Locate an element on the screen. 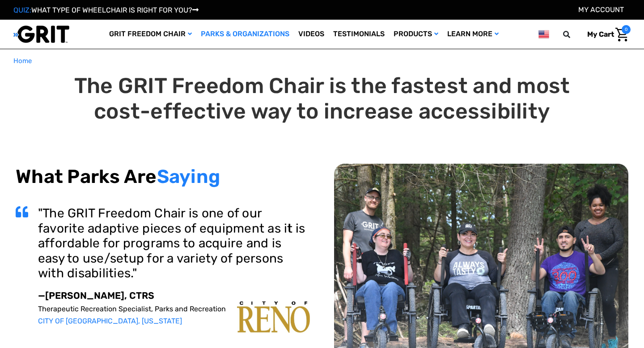 The width and height of the screenshot is (644, 348). h1: The GRIT Freedom Chair is the fastest and most cost-effective way to increase accessibility is located at coordinates (322, 99).